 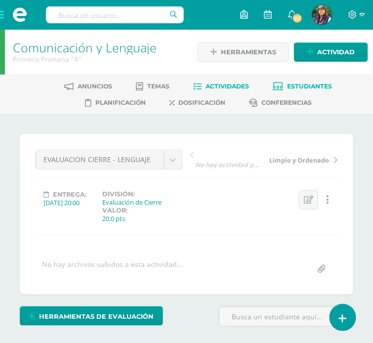 What do you see at coordinates (228, 86) in the screenshot?
I see `span: Actividades` at bounding box center [228, 86].